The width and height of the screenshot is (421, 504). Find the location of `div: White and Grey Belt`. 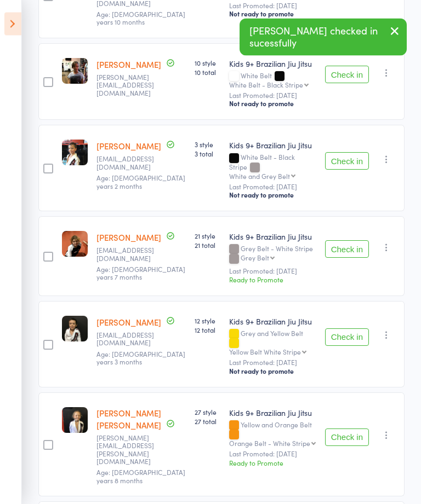

div: White and Grey Belt is located at coordinates (259, 176).